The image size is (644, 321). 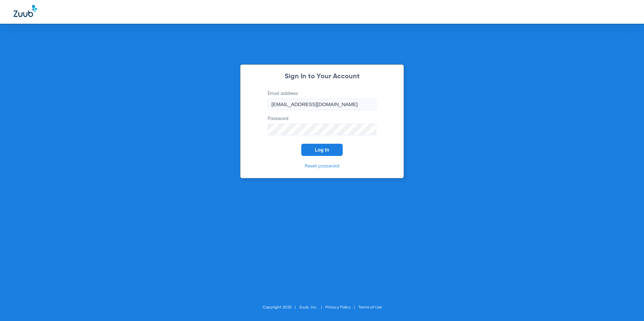 What do you see at coordinates (322, 100) in the screenshot?
I see `label: Email address` at bounding box center [322, 100].